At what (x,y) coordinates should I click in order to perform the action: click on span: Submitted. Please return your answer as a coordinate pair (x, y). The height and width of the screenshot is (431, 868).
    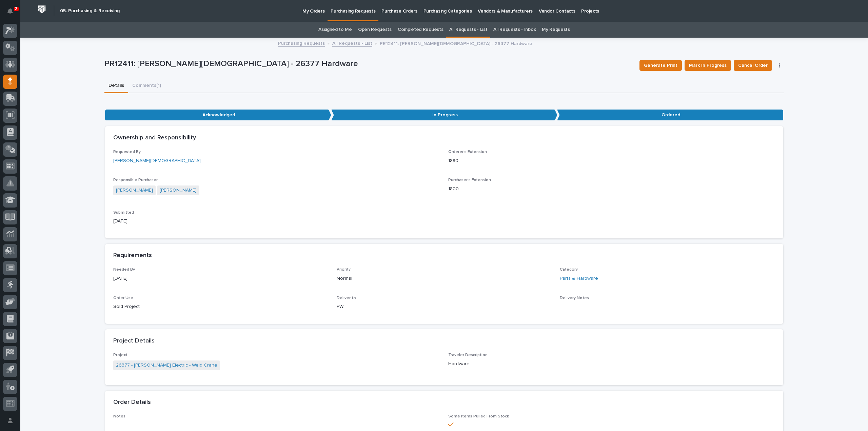
    Looking at the image, I should click on (123, 212).